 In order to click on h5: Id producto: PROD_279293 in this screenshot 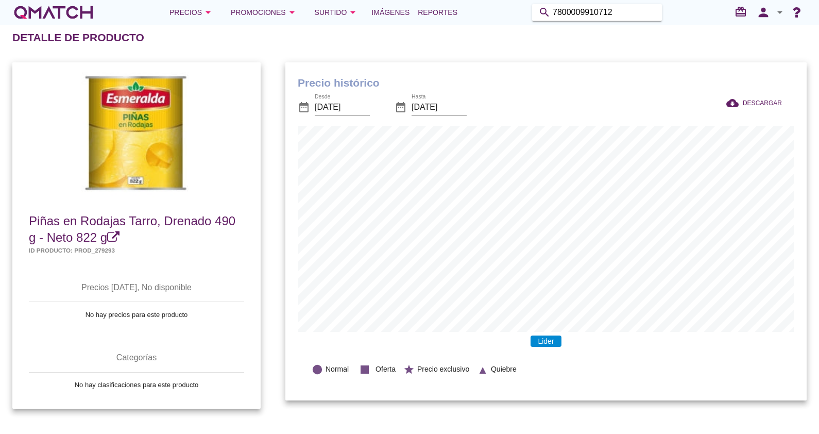, I will do `click(137, 250)`.